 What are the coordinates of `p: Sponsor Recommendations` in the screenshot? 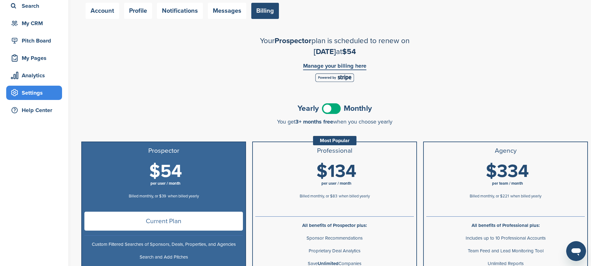 It's located at (334, 238).